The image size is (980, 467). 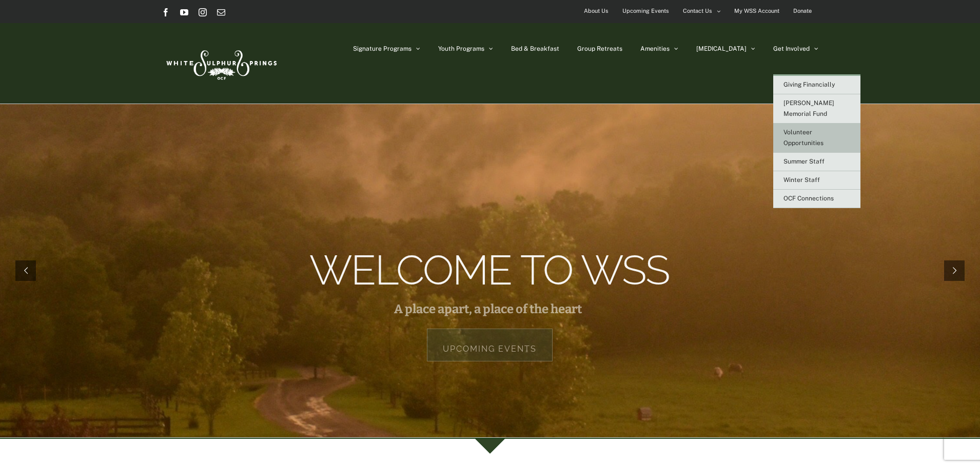 What do you see at coordinates (817, 162) in the screenshot?
I see `a: Summer Staff` at bounding box center [817, 162].